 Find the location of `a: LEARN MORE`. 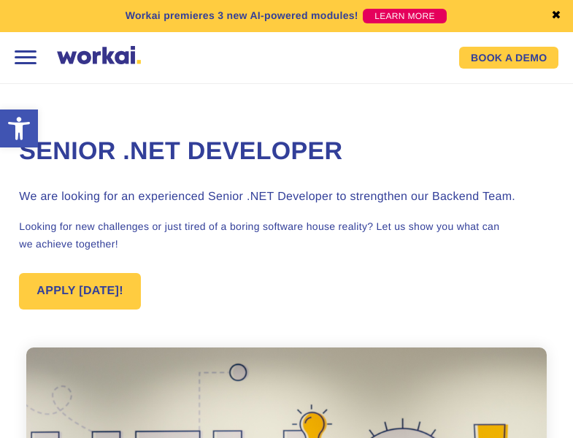

a: LEARN MORE is located at coordinates (404, 16).